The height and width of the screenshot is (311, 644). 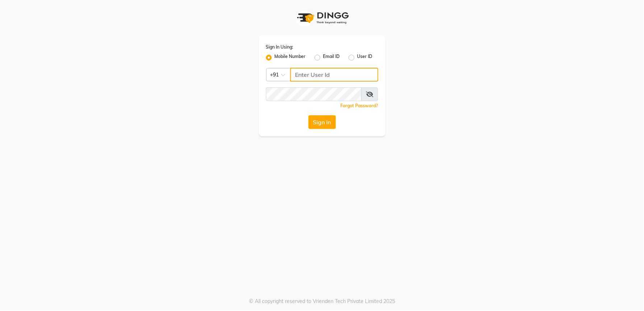 What do you see at coordinates (360, 105) in the screenshot?
I see `a: Forgot Password?` at bounding box center [360, 105].